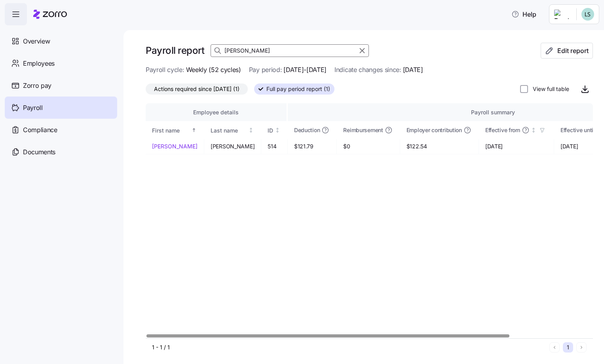  What do you see at coordinates (368, 69) in the screenshot?
I see `span: Indicate changes since:` at bounding box center [368, 69].